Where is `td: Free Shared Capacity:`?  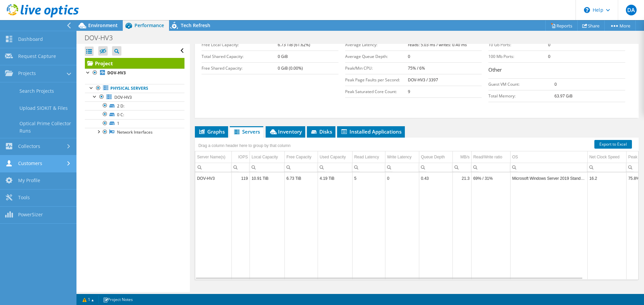
td: Free Shared Capacity: is located at coordinates (239, 68).